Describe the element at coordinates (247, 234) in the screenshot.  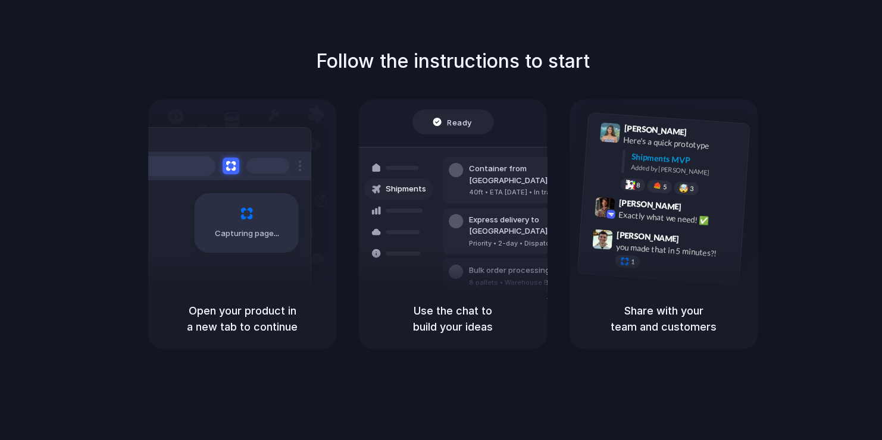
I see `span: Capturing page` at that location.